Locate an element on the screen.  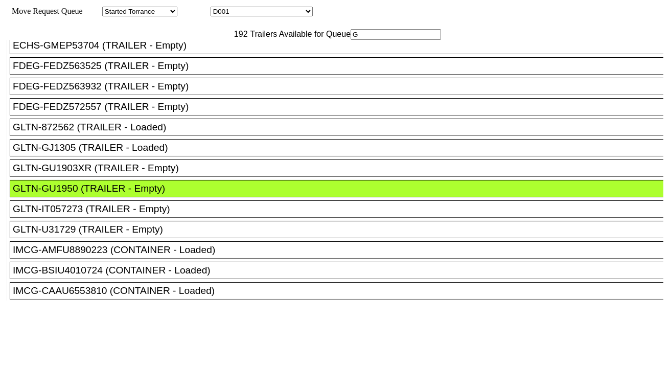
div: IMCG-BSIU4010724 (CONTAINER - Loaded) is located at coordinates (341, 270).